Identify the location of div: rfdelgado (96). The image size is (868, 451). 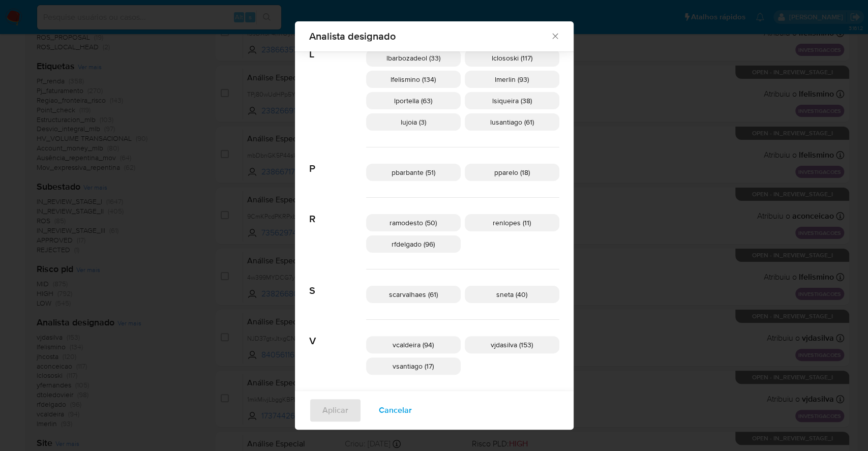
(413, 244).